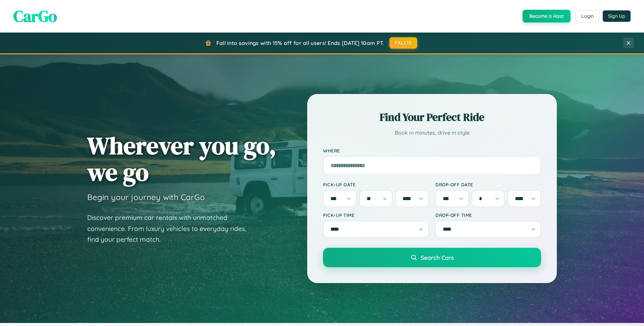 This screenshot has width=644, height=326. Describe the element at coordinates (432, 150) in the screenshot. I see `label: Where` at that location.